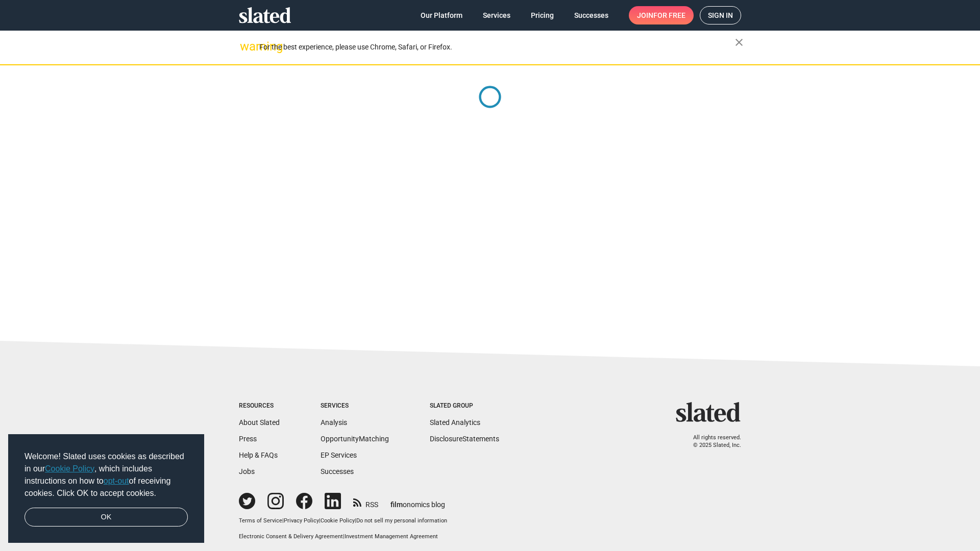 Image resolution: width=980 pixels, height=551 pixels. Describe the element at coordinates (259, 423) in the screenshot. I see `a: About Slated` at that location.